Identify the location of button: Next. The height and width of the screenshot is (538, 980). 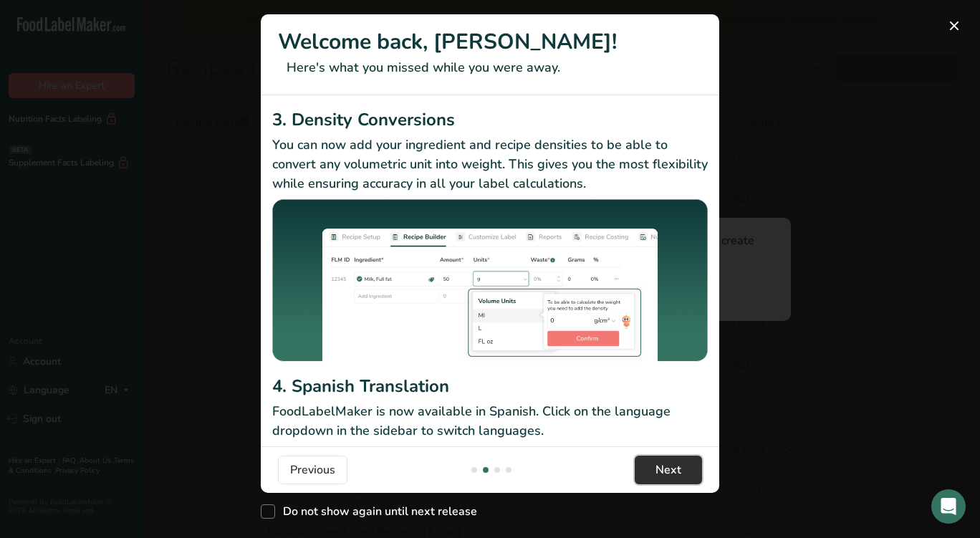
(669, 470).